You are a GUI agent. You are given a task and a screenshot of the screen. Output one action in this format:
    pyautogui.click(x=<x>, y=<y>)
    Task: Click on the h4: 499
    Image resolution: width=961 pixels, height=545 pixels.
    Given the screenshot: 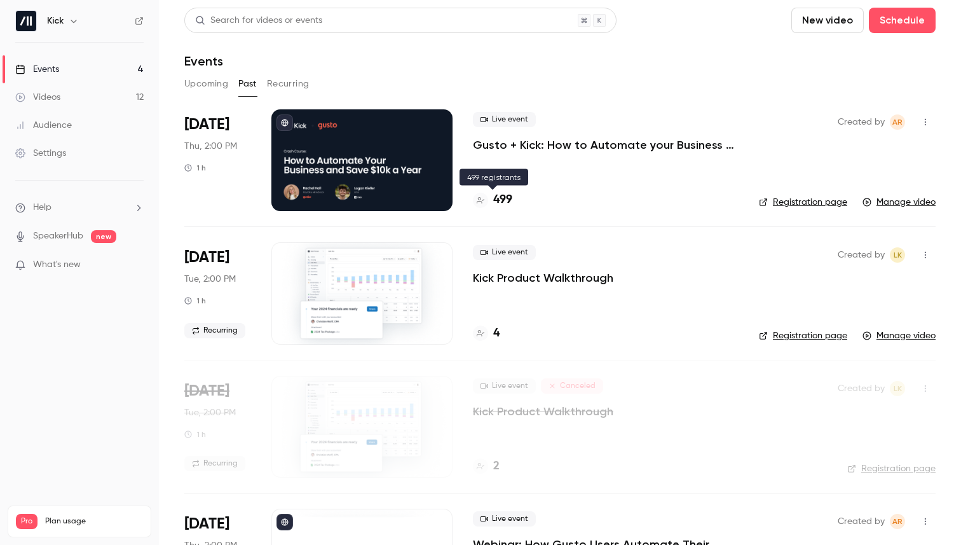 What is the action you would take?
    pyautogui.click(x=503, y=200)
    